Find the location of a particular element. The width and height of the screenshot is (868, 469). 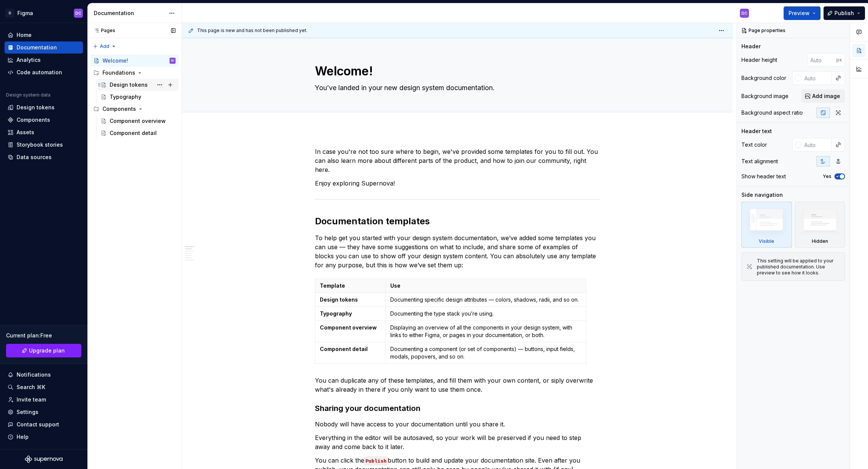

div: Pages is located at coordinates (103, 30).